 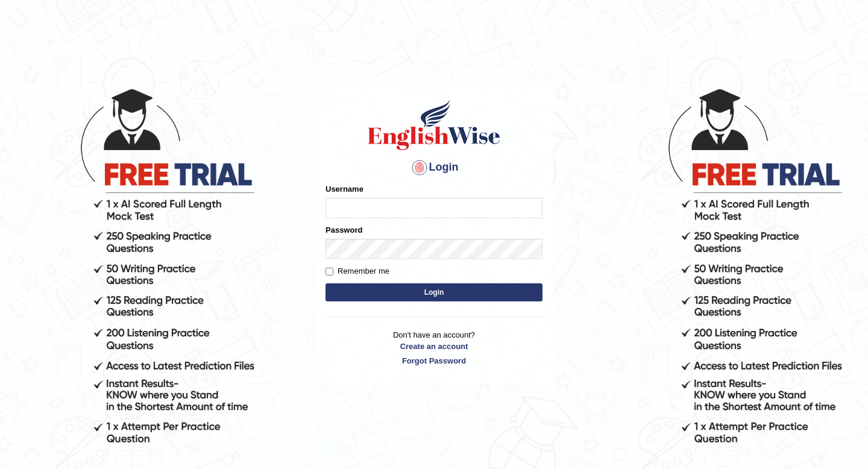 I want to click on label: Remember me, so click(x=357, y=271).